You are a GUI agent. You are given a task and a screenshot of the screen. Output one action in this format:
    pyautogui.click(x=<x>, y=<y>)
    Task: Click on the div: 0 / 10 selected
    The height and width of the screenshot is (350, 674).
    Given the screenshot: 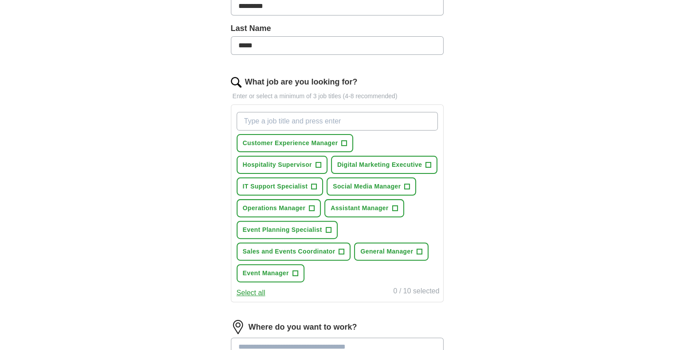 What is the action you would take?
    pyautogui.click(x=416, y=292)
    